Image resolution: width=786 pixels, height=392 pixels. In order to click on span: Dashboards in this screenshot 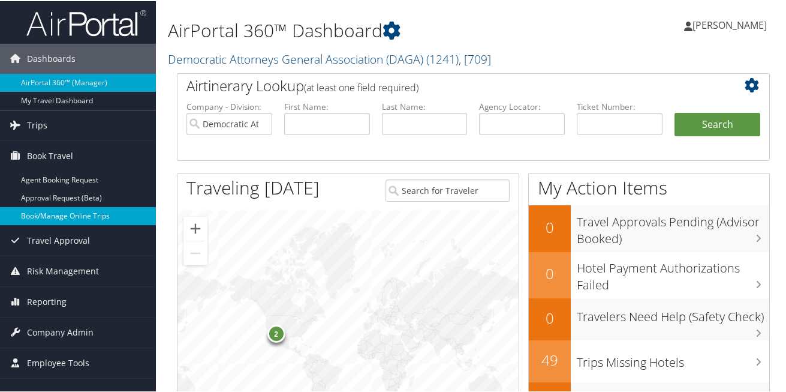, I will do `click(51, 58)`.